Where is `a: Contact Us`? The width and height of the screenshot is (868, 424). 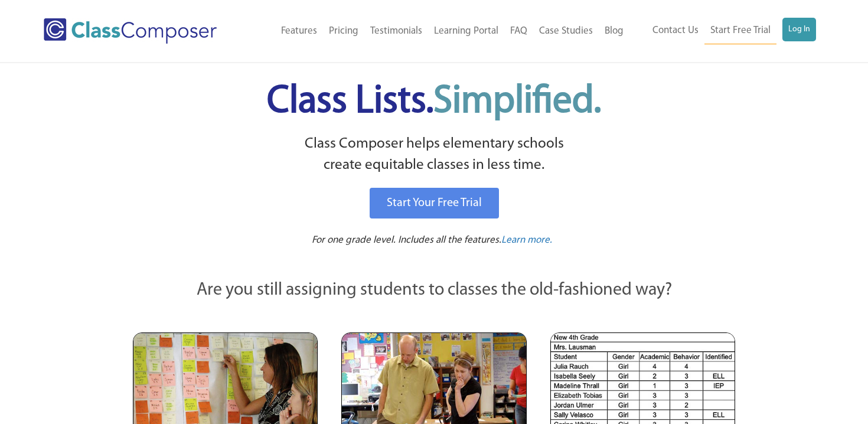 a: Contact Us is located at coordinates (675, 31).